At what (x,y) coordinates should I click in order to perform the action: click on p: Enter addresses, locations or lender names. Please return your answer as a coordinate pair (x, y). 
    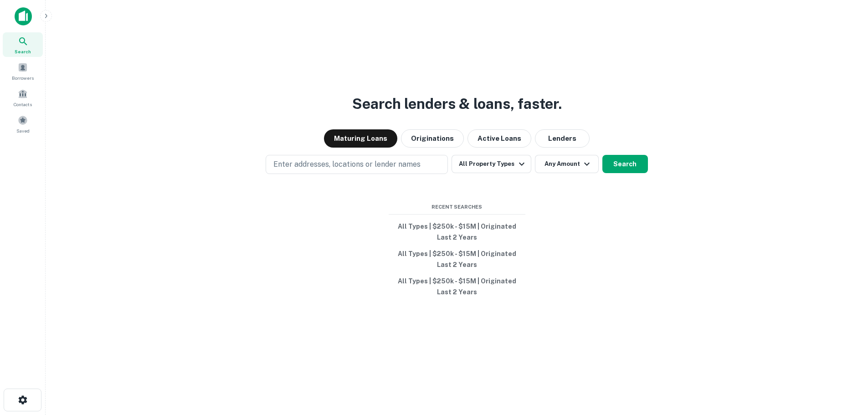
    Looking at the image, I should click on (347, 164).